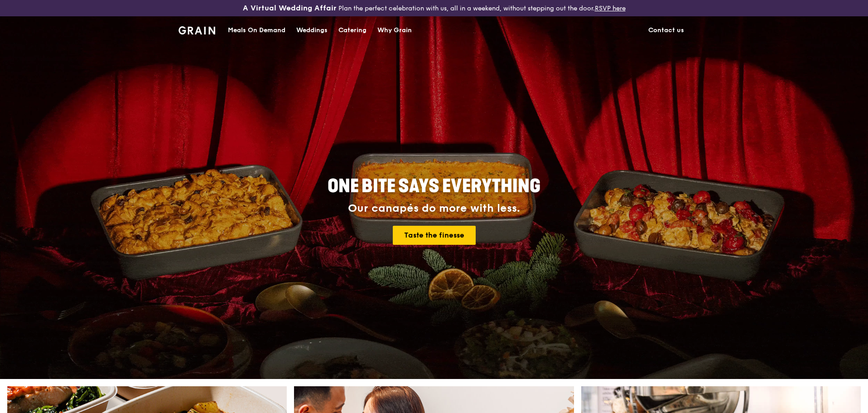 This screenshot has height=413, width=868. I want to click on div: Why Grain, so click(394, 30).